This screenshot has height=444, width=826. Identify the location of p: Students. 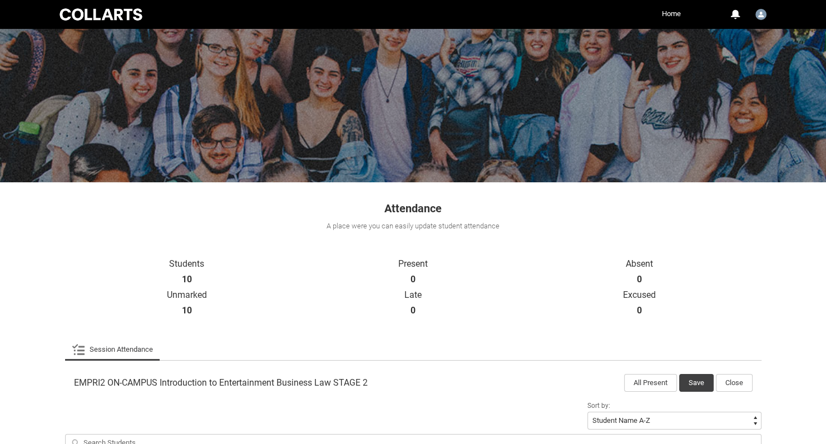
(187, 264).